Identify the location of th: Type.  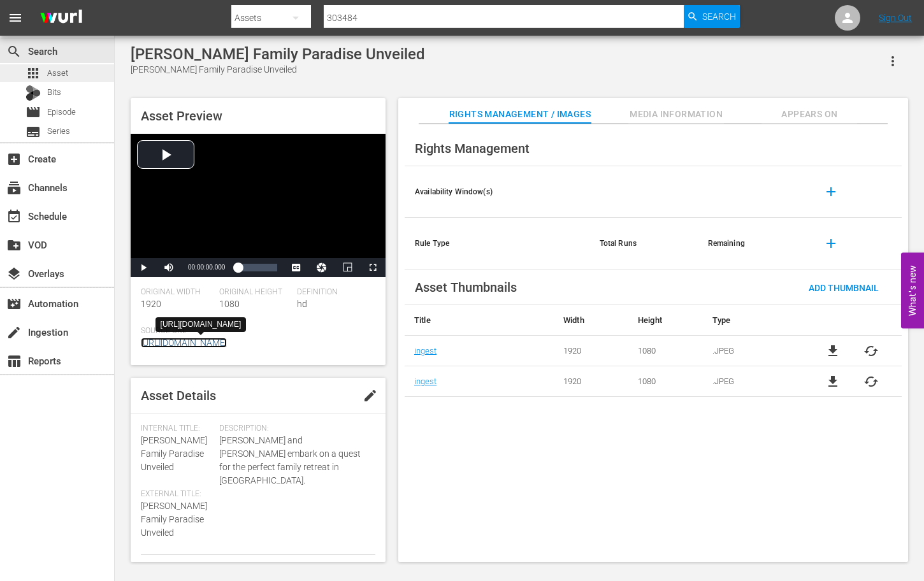
(753, 320).